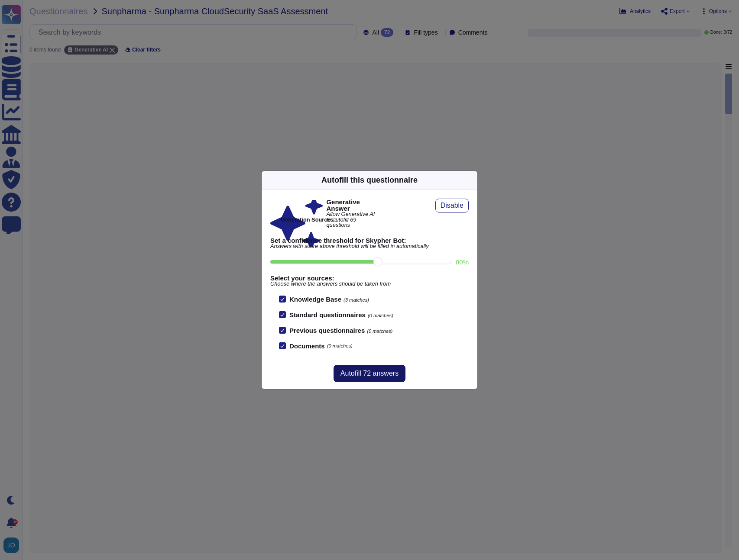  Describe the element at coordinates (352, 220) in the screenshot. I see `span: Allow Generative AI to autofill 69 questions` at that location.